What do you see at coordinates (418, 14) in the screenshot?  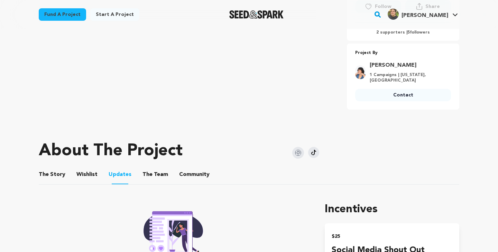 I see `div: Osiel M.'s Profile` at bounding box center [418, 14].